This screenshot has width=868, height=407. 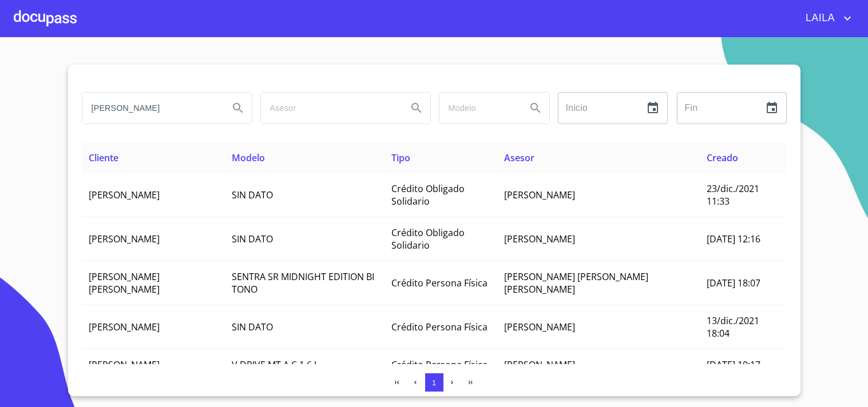 What do you see at coordinates (400, 158) in the screenshot?
I see `span: Tipo` at bounding box center [400, 158].